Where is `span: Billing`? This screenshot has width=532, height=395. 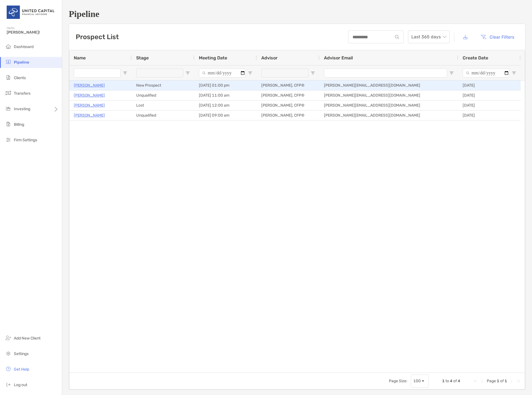
span: Billing is located at coordinates (19, 124).